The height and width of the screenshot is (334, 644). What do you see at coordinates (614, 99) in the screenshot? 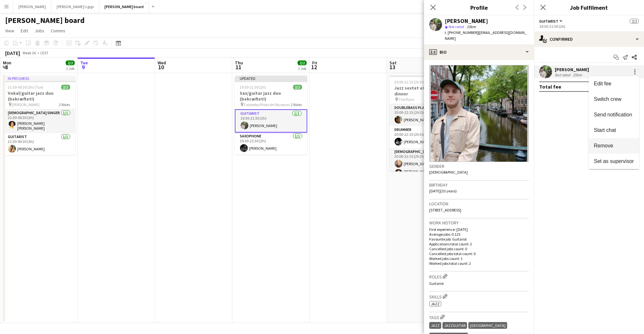
I see `button: Switch crew` at bounding box center [614, 99].